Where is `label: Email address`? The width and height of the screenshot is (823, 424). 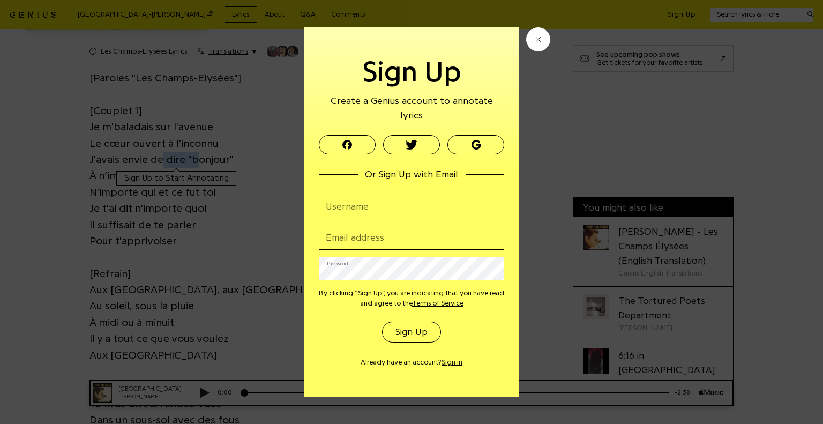
label: Email address is located at coordinates (351, 237).